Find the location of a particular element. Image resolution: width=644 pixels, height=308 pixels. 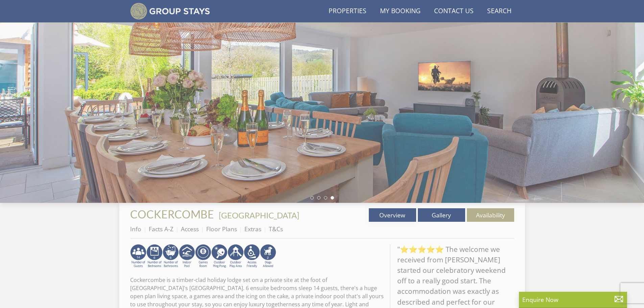

a: Search is located at coordinates (499, 11).